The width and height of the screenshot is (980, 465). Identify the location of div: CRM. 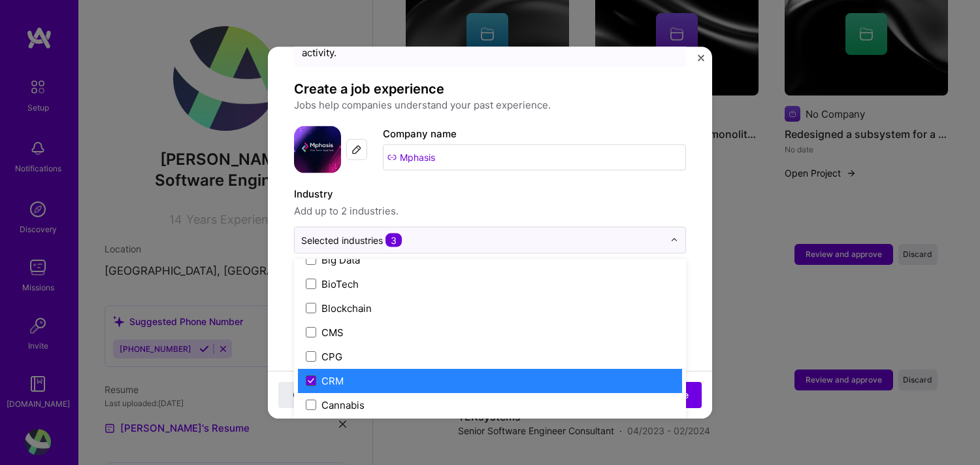
(333, 380).